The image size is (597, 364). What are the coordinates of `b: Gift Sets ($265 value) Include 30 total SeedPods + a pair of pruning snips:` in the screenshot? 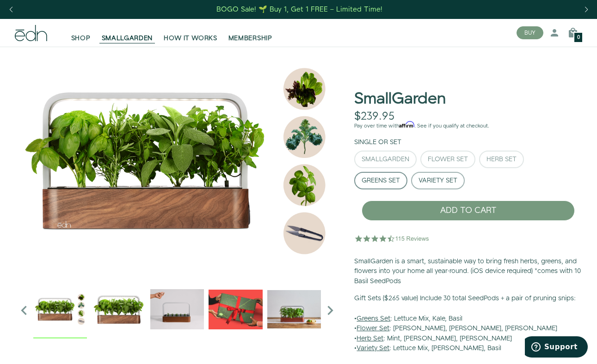 It's located at (465, 299).